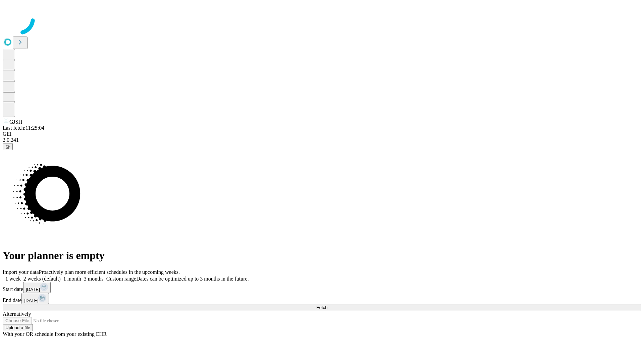 The height and width of the screenshot is (362, 644). I want to click on span: 3 months, so click(94, 278).